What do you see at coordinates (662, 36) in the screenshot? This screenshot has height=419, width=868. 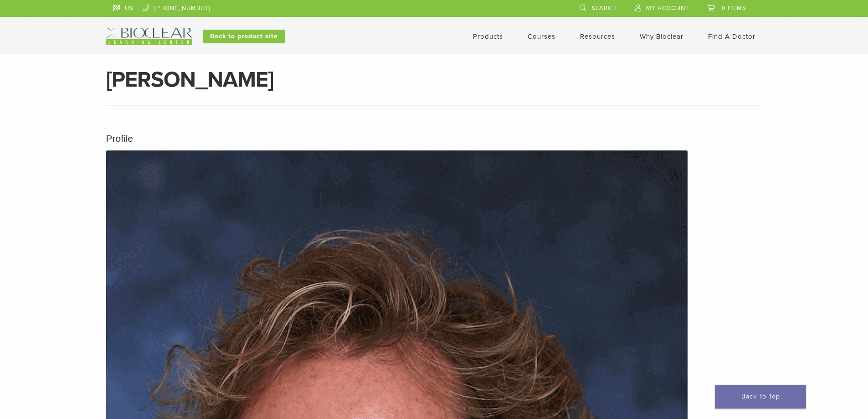 I see `a: Why Bioclear` at bounding box center [662, 36].